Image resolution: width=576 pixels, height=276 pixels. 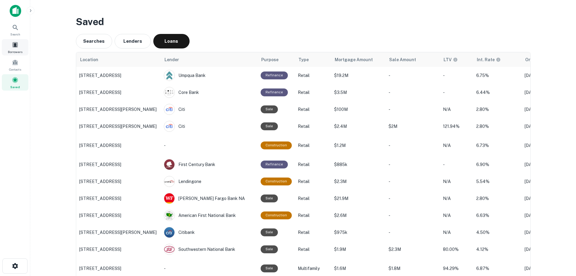 What do you see at coordinates (276, 145) in the screenshot?
I see `div: This loan purpose was for construction` at bounding box center [276, 145].